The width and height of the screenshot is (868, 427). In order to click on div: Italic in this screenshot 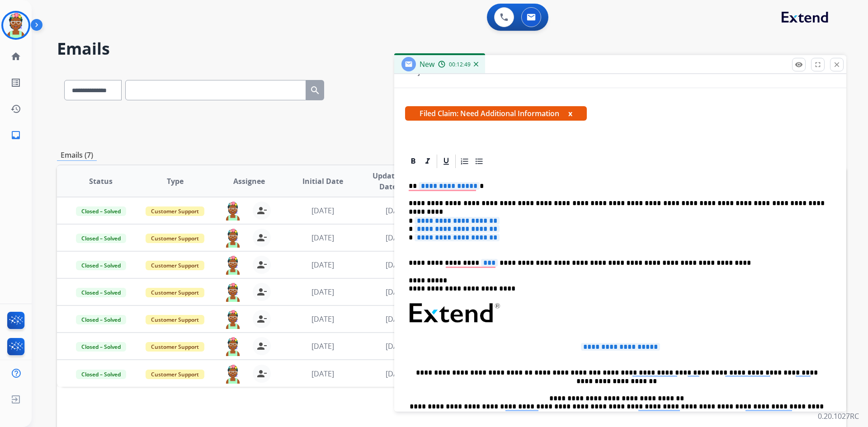, I will do `click(428, 161)`.